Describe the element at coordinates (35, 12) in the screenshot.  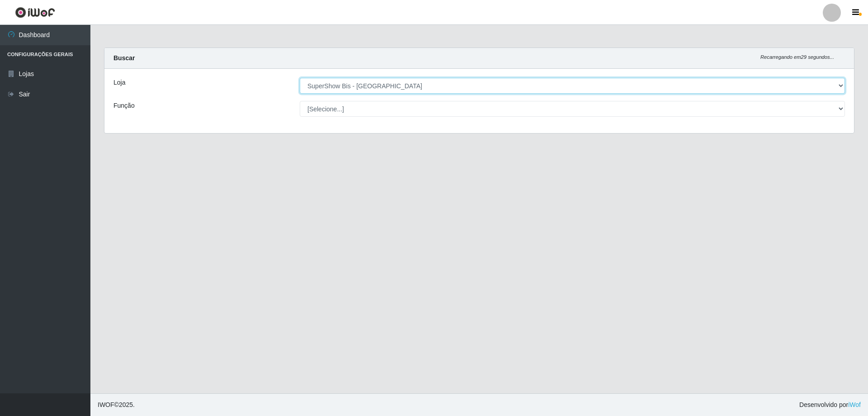
I see `img: CoreUI Logo` at that location.